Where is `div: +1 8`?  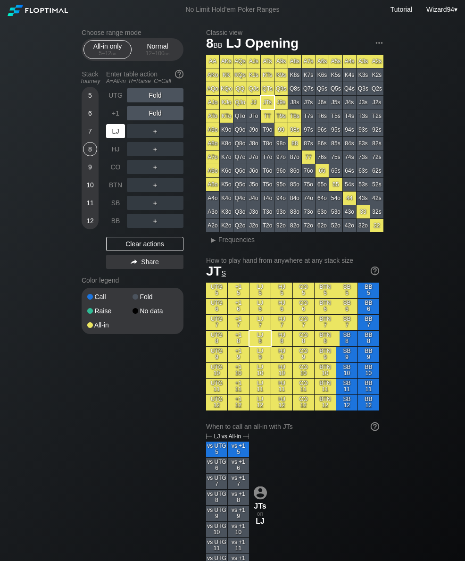
div: +1 8 is located at coordinates (238, 338).